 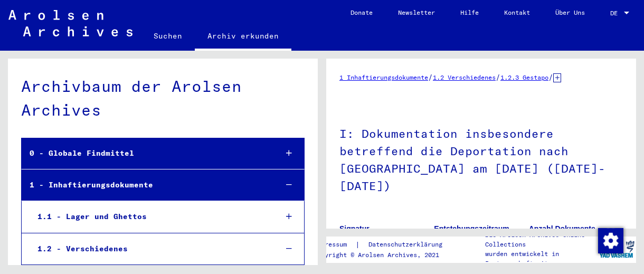 What do you see at coordinates (407, 244) in the screenshot?
I see `a: Datenschutzerklärung` at bounding box center [407, 244].